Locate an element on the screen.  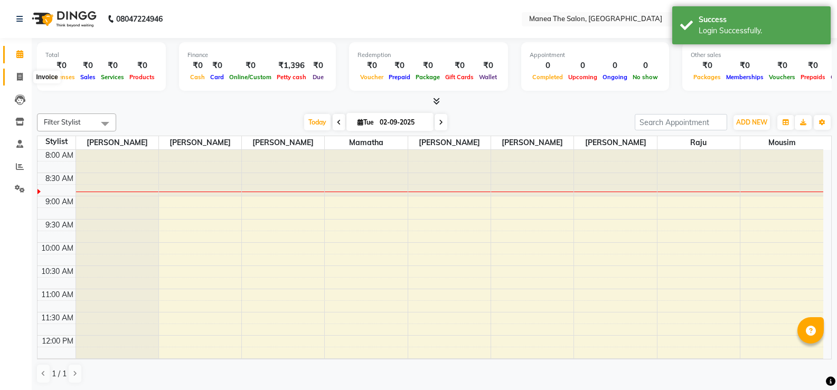
span: 1 / 1 is located at coordinates (59, 374).